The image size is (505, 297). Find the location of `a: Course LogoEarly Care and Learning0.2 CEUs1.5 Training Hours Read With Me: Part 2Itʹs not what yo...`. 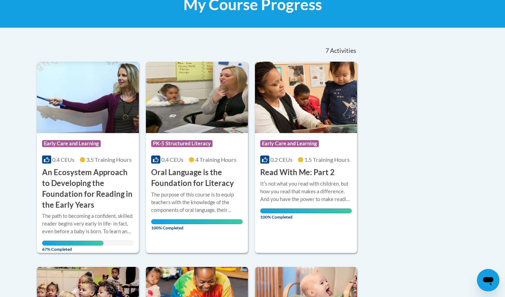

a: Course LogoEarly Care and Learning0.2 CEUs1.5 Training Hours Read With Me: Part 2Itʹs not what yo... is located at coordinates (306, 157).